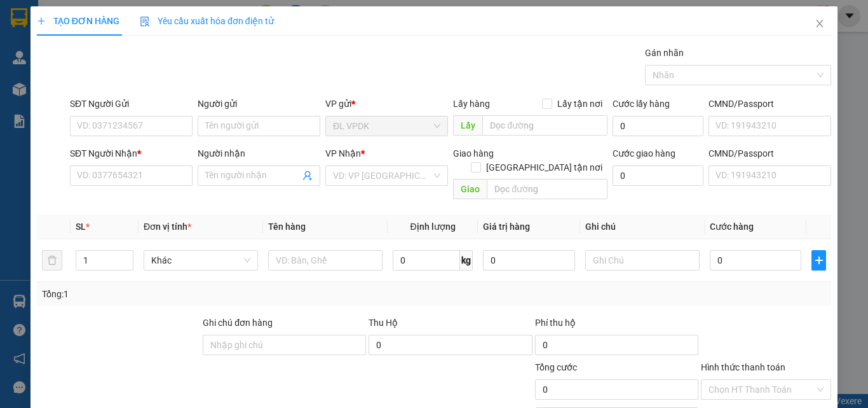  I want to click on span: Yêu cầu xuất hóa đơn điện tử, so click(207, 21).